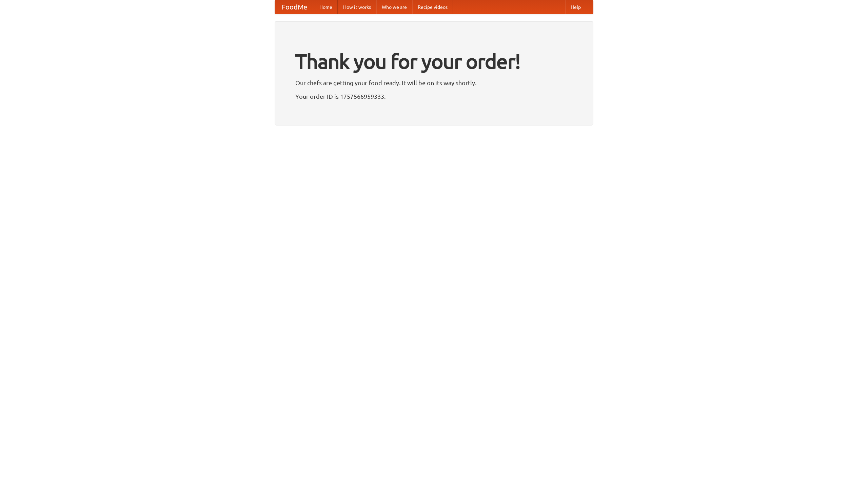 The height and width of the screenshot is (480, 868). What do you see at coordinates (394, 7) in the screenshot?
I see `a: Who we are` at bounding box center [394, 7].